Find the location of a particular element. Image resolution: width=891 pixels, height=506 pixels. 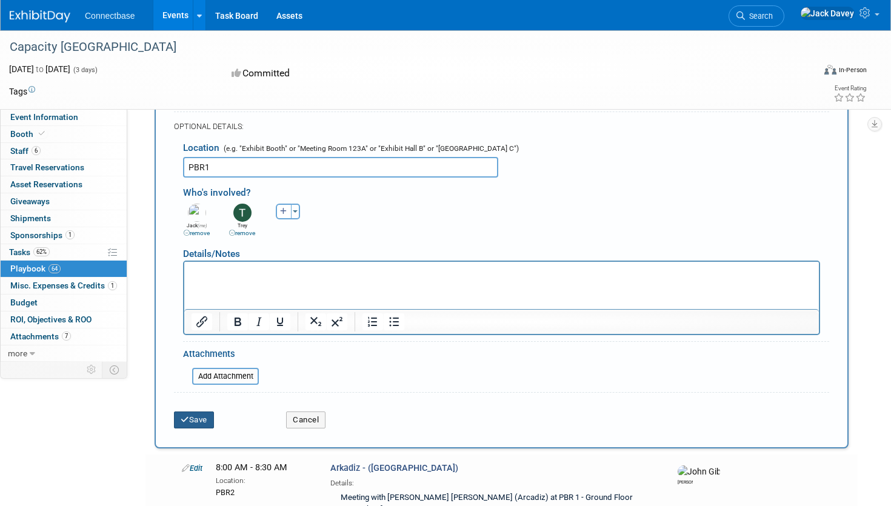

a: Giveaways is located at coordinates (64, 201).